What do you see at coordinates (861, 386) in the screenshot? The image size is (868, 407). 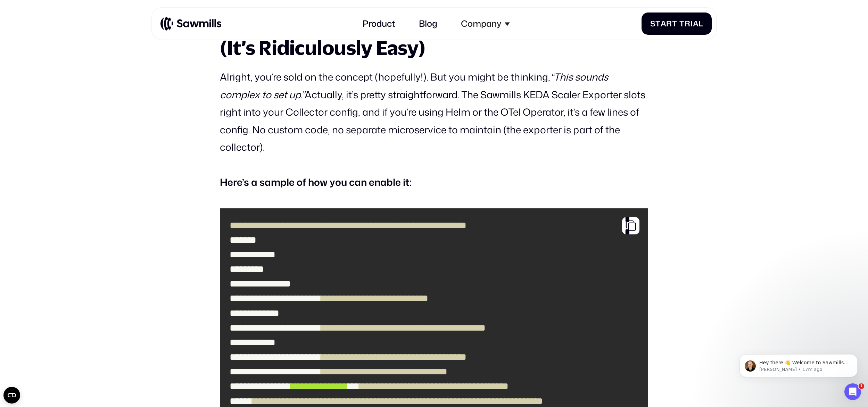 I see `span: 1` at bounding box center [861, 386].